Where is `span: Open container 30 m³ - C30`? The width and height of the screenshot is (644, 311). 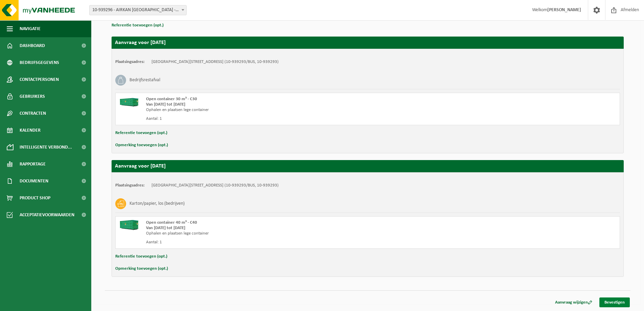
span: Open container 30 m³ - C30 is located at coordinates (172, 99).